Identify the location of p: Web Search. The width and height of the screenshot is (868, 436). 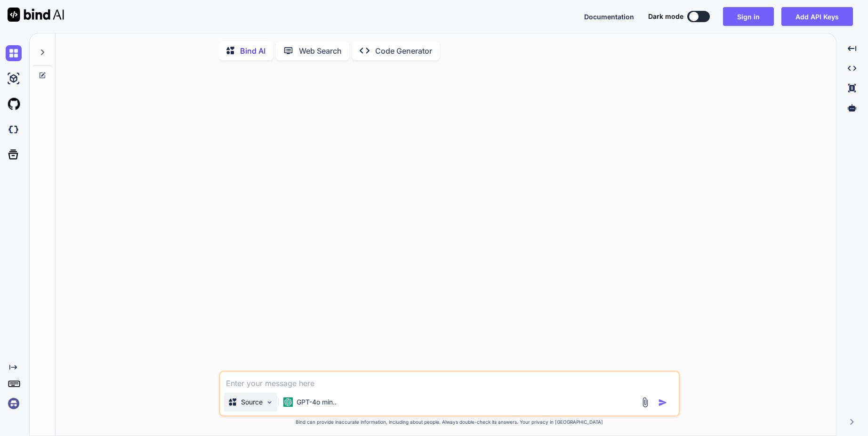
(320, 51).